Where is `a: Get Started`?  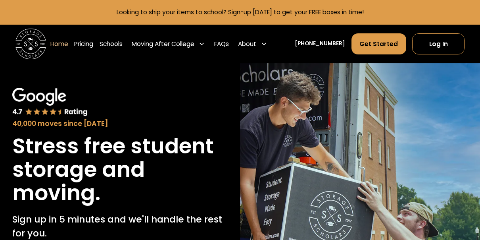 a: Get Started is located at coordinates (379, 44).